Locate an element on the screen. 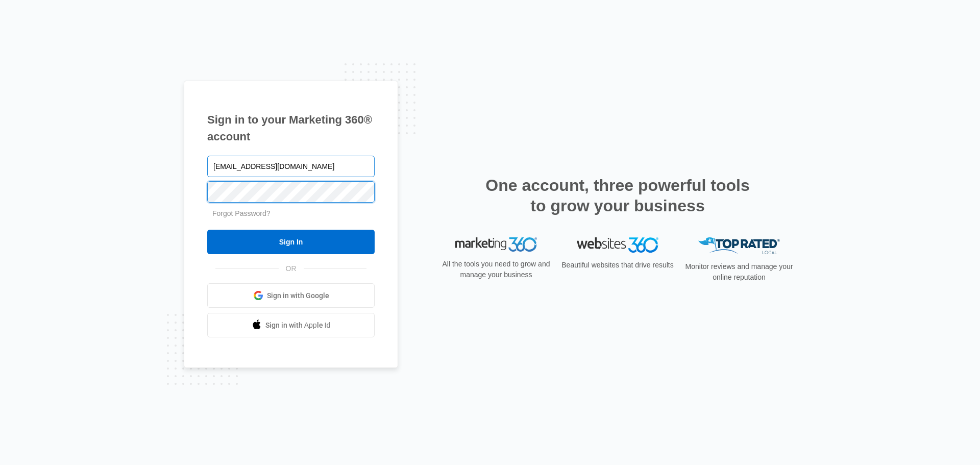 This screenshot has width=980, height=465. p: Beautiful websites that drive results is located at coordinates (618, 265).